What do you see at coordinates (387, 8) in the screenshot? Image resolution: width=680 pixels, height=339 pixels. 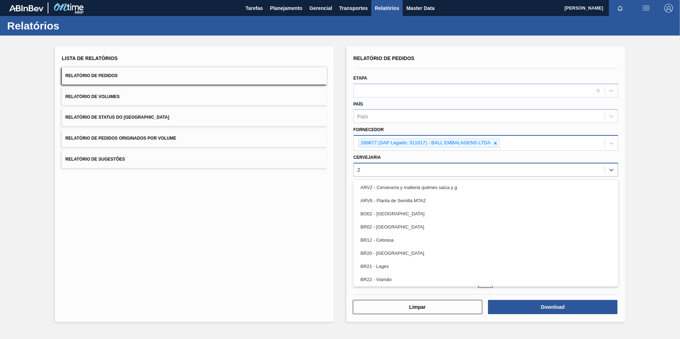 I see `span: Relatórios` at bounding box center [387, 8].